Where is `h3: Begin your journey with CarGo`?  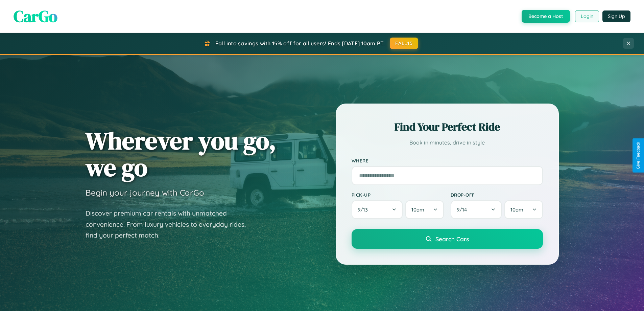 h3: Begin your journey with CarGo is located at coordinates (145, 193).